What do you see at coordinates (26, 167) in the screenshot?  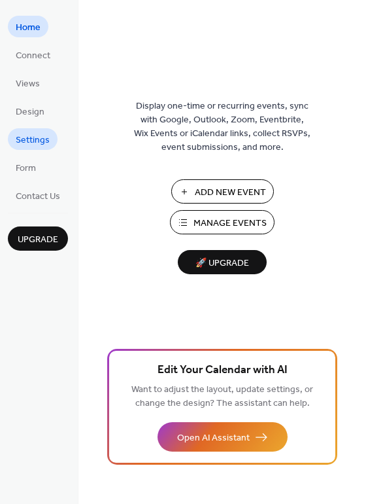 I see `a: Form` at bounding box center [26, 167].